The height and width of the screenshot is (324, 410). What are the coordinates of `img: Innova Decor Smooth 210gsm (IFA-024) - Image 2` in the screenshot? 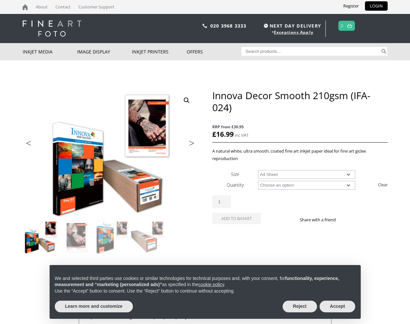 It's located at (76, 237).